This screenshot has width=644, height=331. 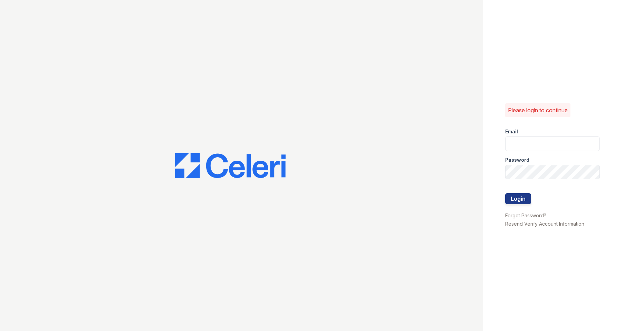 What do you see at coordinates (537, 110) in the screenshot?
I see `p: Please login to continue` at bounding box center [537, 110].